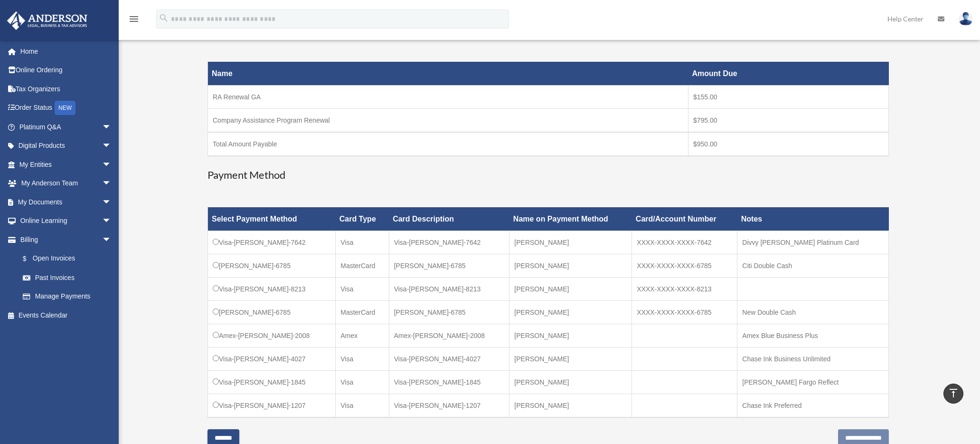 Image resolution: width=980 pixels, height=444 pixels. What do you see at coordinates (47, 20) in the screenshot?
I see `img: Anderson Advisors Platinum Portal` at bounding box center [47, 20].